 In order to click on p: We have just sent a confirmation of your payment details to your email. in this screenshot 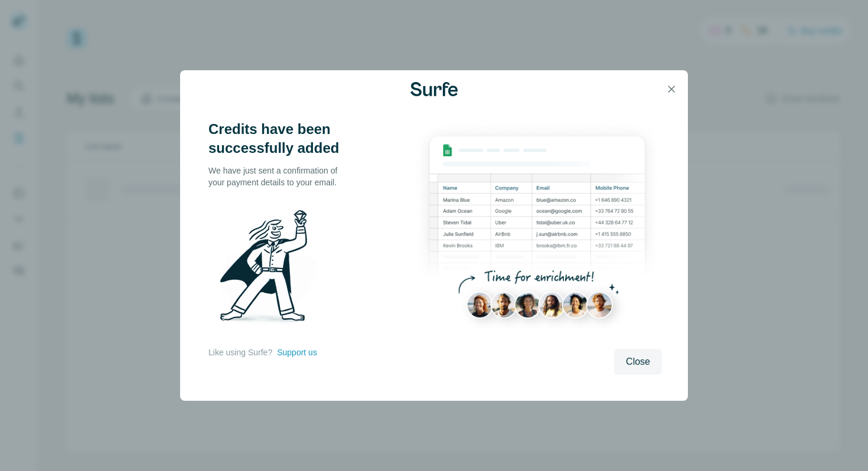, I will do `click(279, 177)`.